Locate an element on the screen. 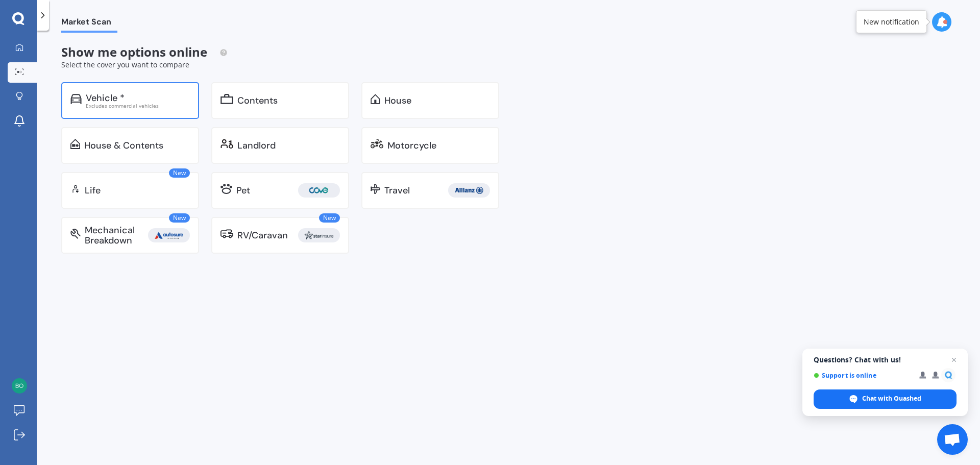  div: Mechanical Breakdown is located at coordinates (116, 235).